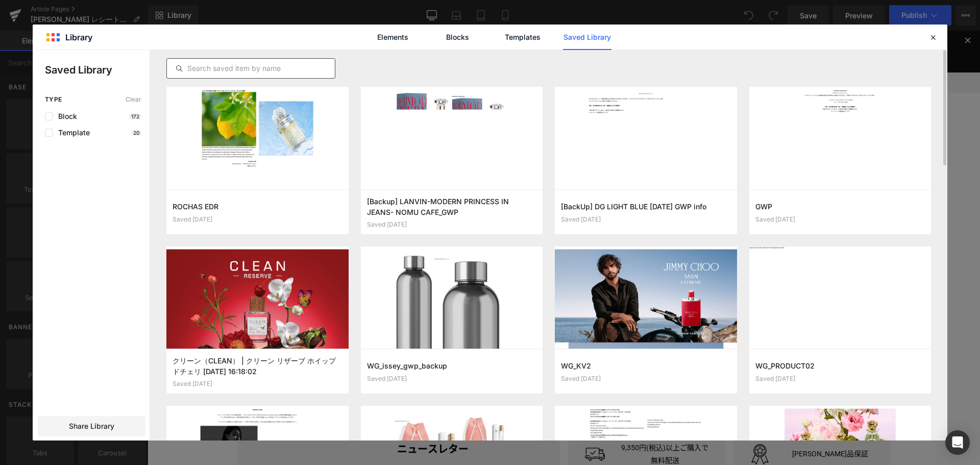  Describe the element at coordinates (286, 418) in the screenshot. I see `h4: ニュースレター` at that location.